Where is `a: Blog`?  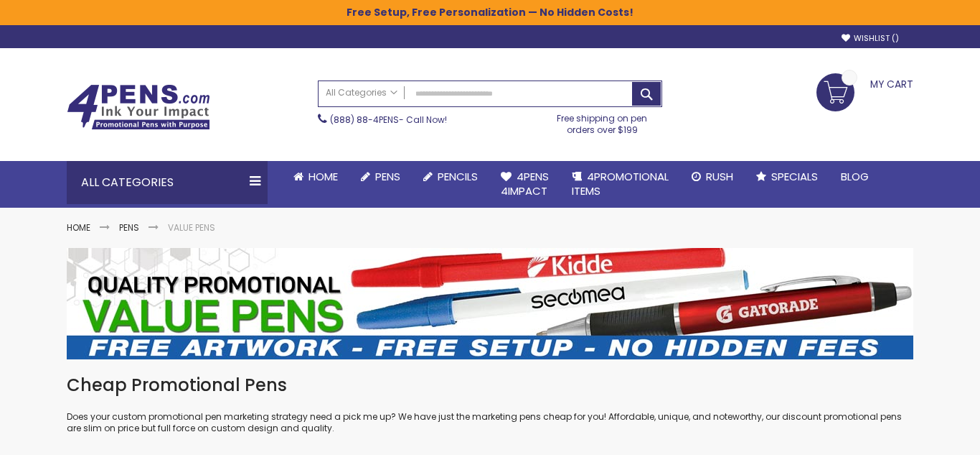 a: Blog is located at coordinates (855, 177).